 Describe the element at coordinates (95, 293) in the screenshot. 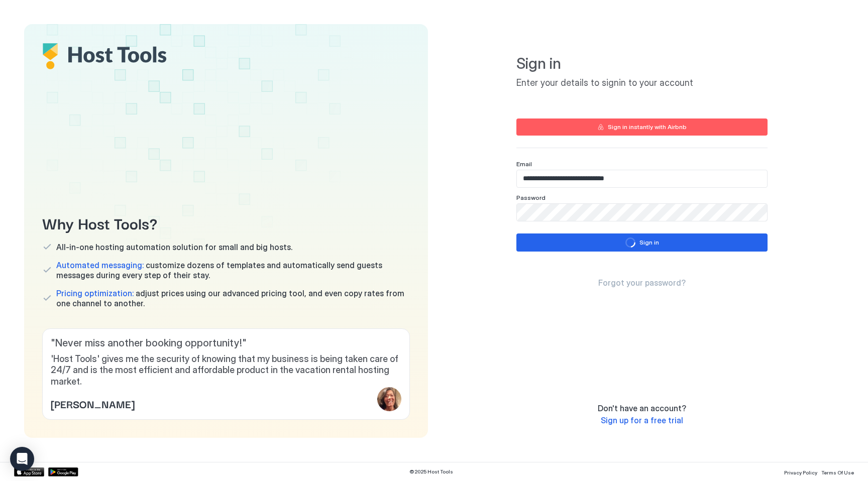

I see `span: Pricing optimization:` at that location.